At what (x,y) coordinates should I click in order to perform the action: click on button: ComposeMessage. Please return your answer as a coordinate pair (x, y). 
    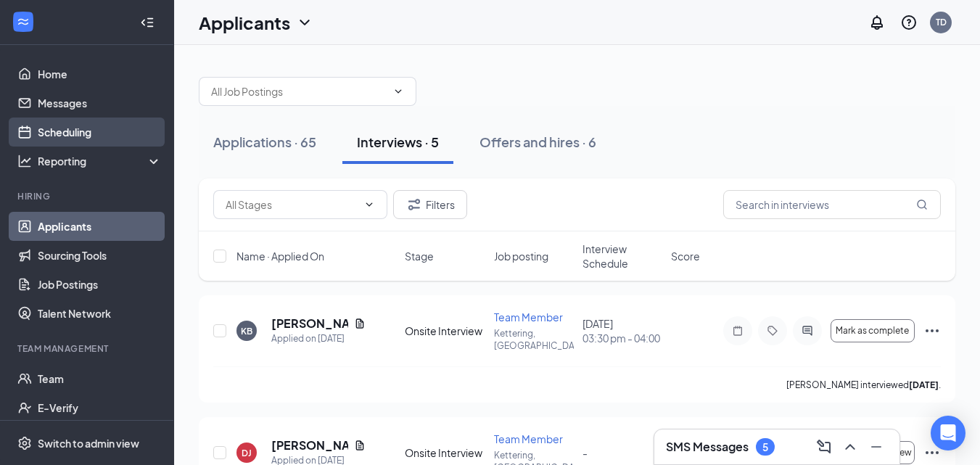
    Looking at the image, I should click on (824, 447).